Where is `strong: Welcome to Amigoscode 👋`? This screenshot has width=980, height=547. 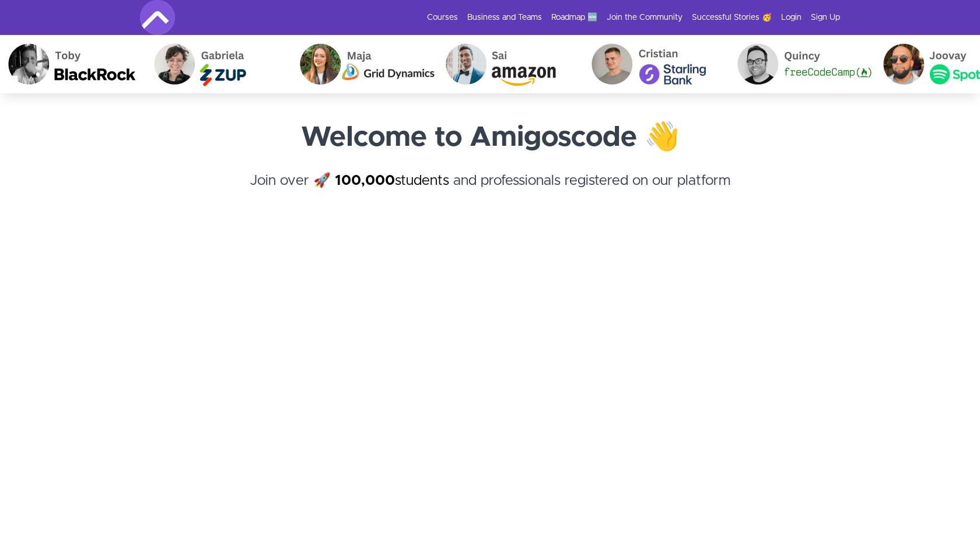 strong: Welcome to Amigoscode 👋 is located at coordinates (490, 137).